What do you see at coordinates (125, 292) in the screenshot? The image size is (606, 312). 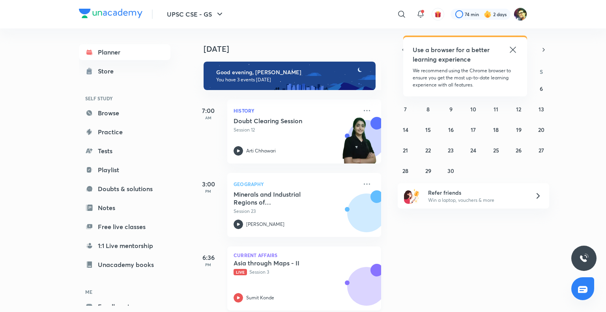 I see `h6: ME` at bounding box center [125, 292].